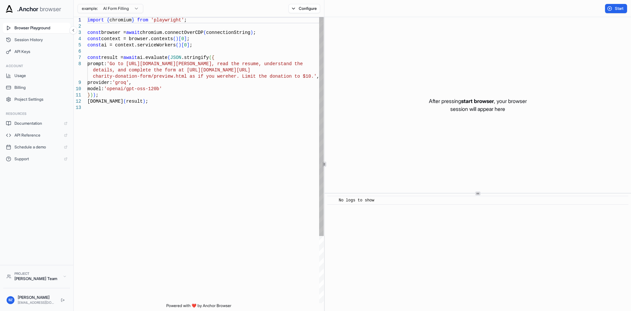 The width and height of the screenshot is (631, 311). I want to click on span: provider:, so click(100, 83).